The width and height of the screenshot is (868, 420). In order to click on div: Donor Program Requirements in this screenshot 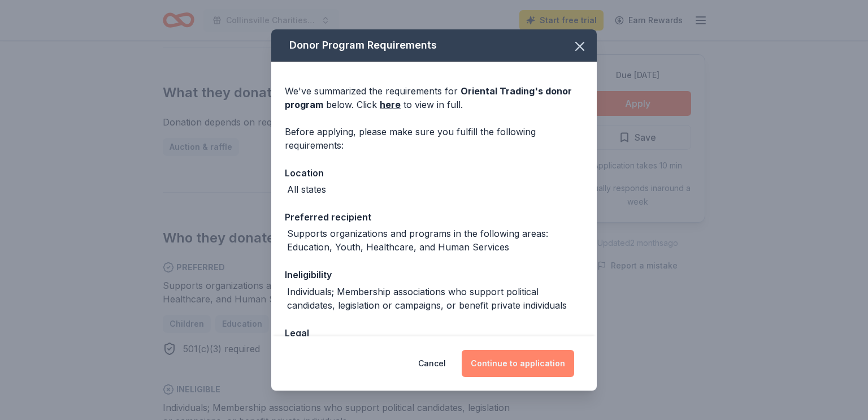, I will do `click(434, 45)`.